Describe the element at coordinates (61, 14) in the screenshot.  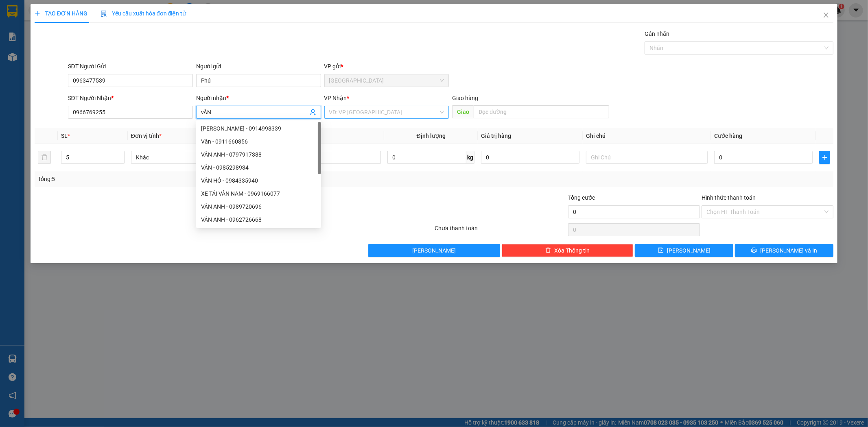
I see `span: TẠO ĐƠN HÀNG` at that location.